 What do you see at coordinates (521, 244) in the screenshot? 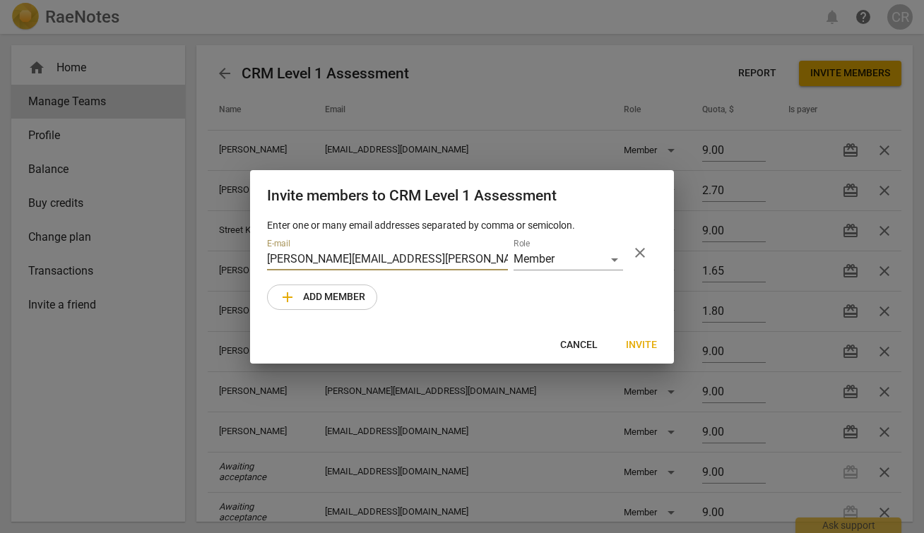
I see `label: Role` at bounding box center [521, 244].